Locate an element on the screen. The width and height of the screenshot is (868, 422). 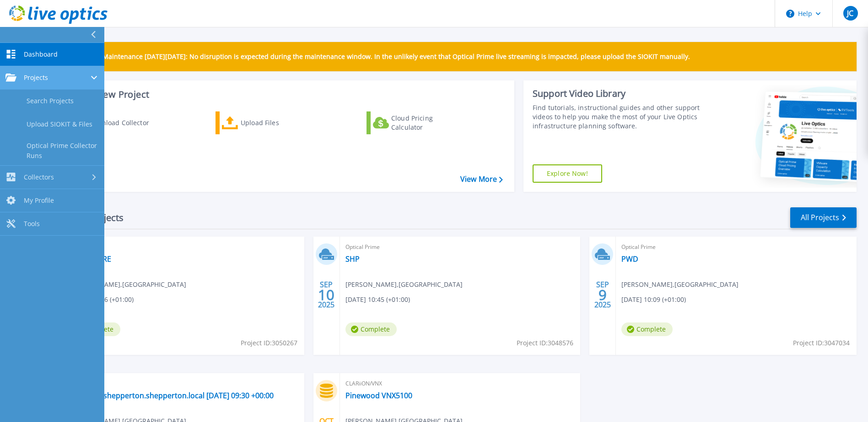
span: Tools is located at coordinates (31, 224).